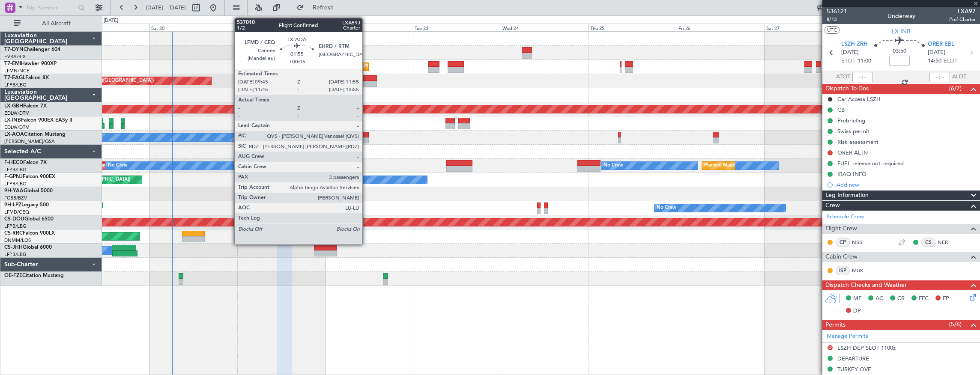  Describe the element at coordinates (30, 233) in the screenshot. I see `a: CS-RRCFalcon 900LX` at that location.